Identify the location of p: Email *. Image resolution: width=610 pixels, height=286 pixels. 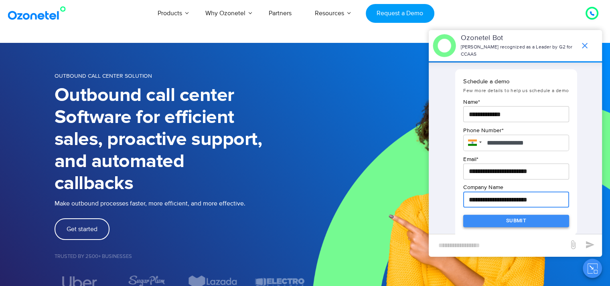
(516, 159).